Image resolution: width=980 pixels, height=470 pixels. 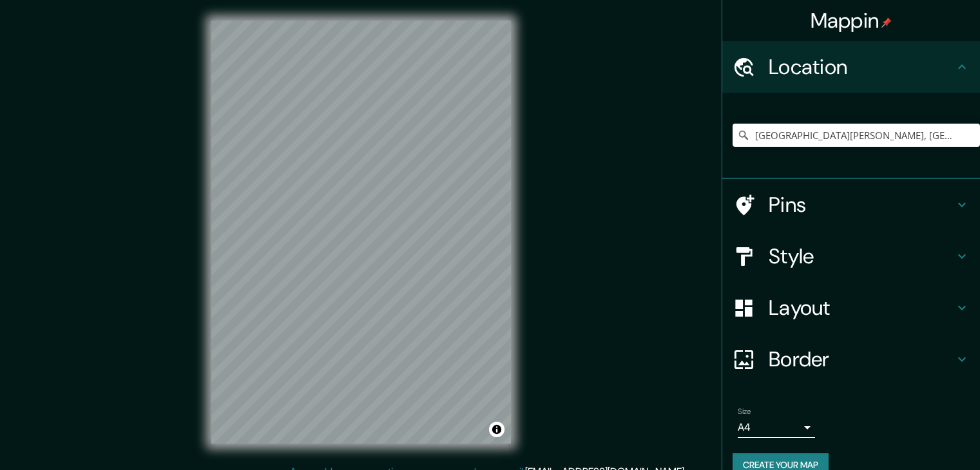 I want to click on h4: Layout, so click(x=862, y=307).